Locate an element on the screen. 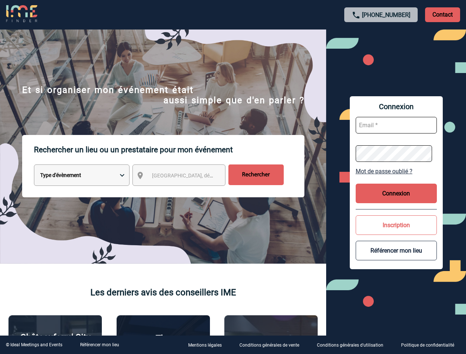 The height and width of the screenshot is (354, 466). button: Inscription is located at coordinates (396, 225).